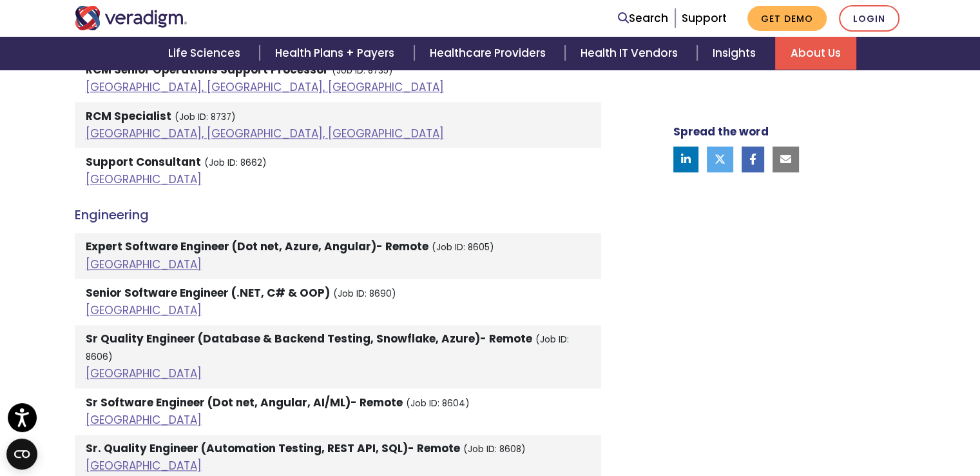 The image size is (980, 476). Describe the element at coordinates (736, 53) in the screenshot. I see `a: Insights` at that location.